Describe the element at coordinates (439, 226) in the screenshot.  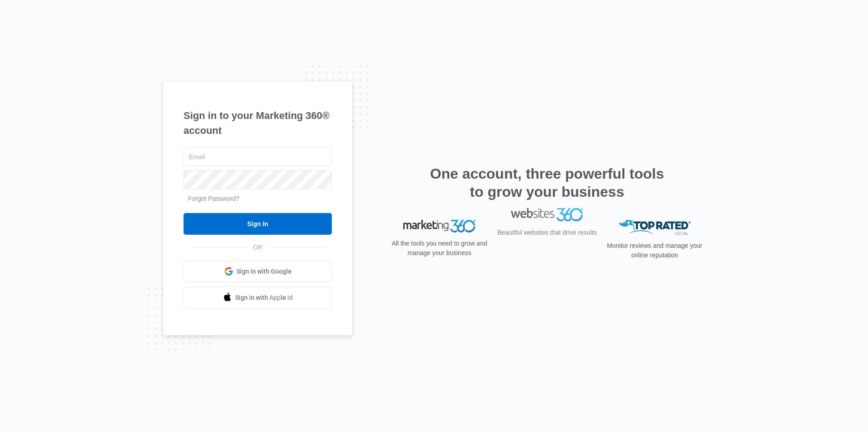
I see `img: Marketing 360` at that location.